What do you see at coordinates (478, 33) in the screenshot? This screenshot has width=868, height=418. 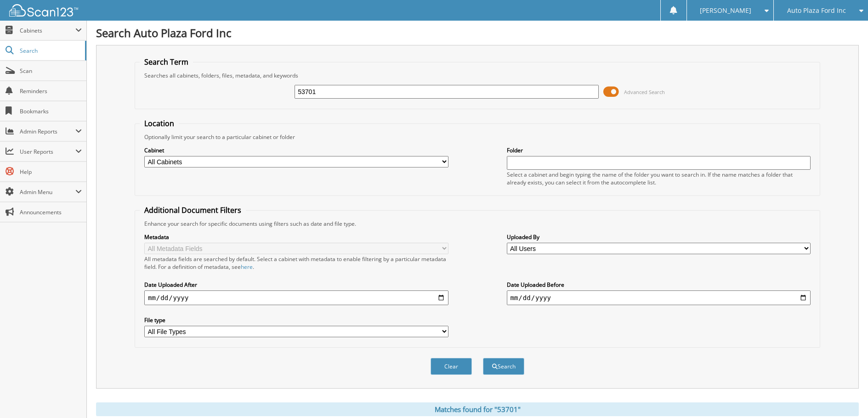 I see `h1: Search Auto Plaza Ford Inc` at bounding box center [478, 33].